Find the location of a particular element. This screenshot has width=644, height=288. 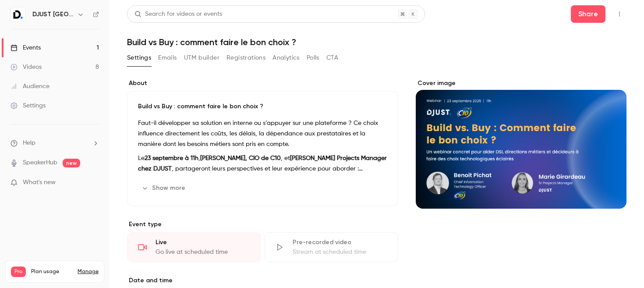

span: Help is located at coordinates (29, 143).